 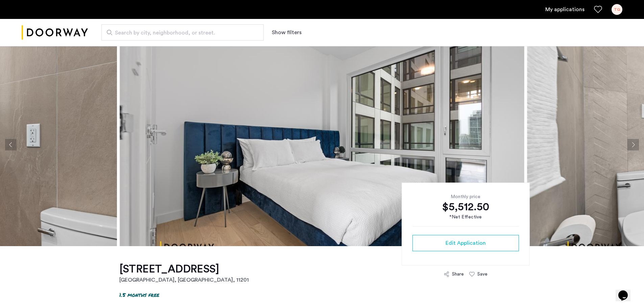 What do you see at coordinates (183, 32) in the screenshot?
I see `input: Apartment Search` at bounding box center [183, 32].